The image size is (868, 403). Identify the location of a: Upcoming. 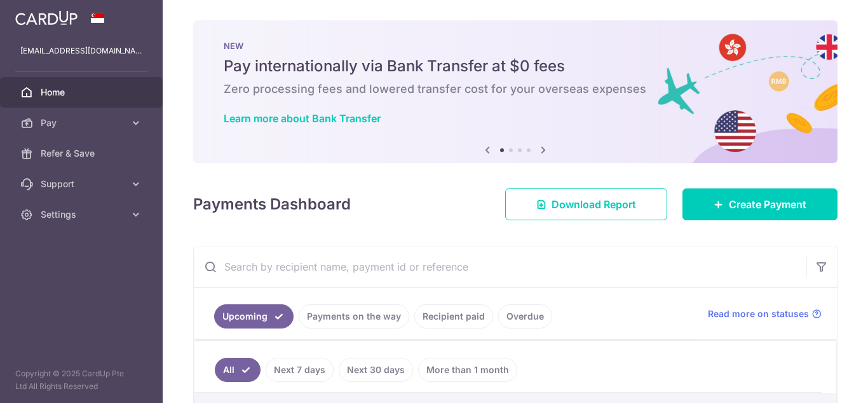
(253, 316).